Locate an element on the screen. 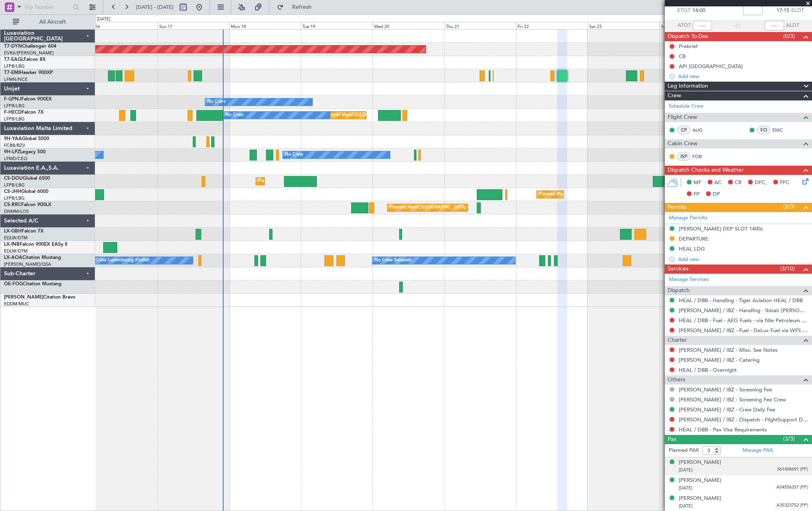 Image resolution: width=812 pixels, height=511 pixels. div: Tue 19 is located at coordinates (337, 26).